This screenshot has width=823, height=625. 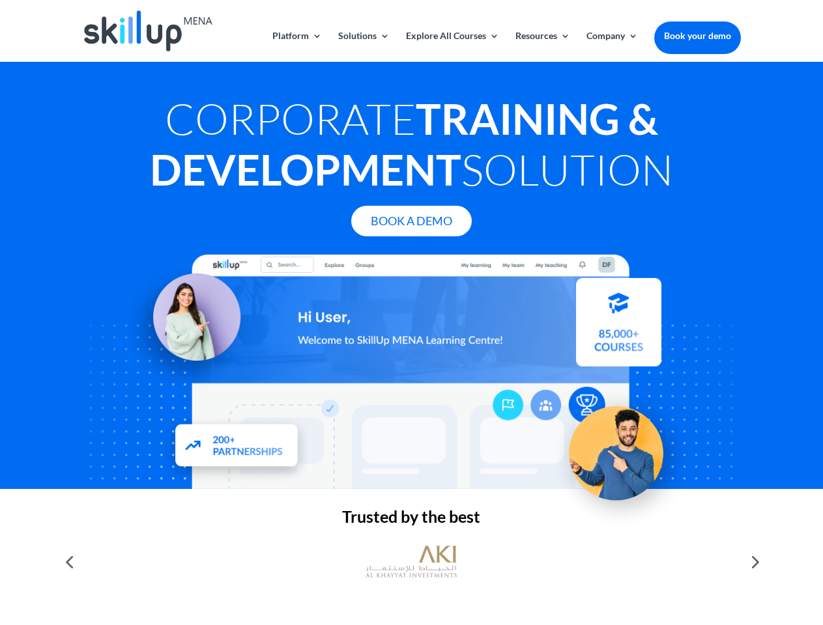 I want to click on img: Learning Management Solution - SkillUp, so click(x=188, y=325).